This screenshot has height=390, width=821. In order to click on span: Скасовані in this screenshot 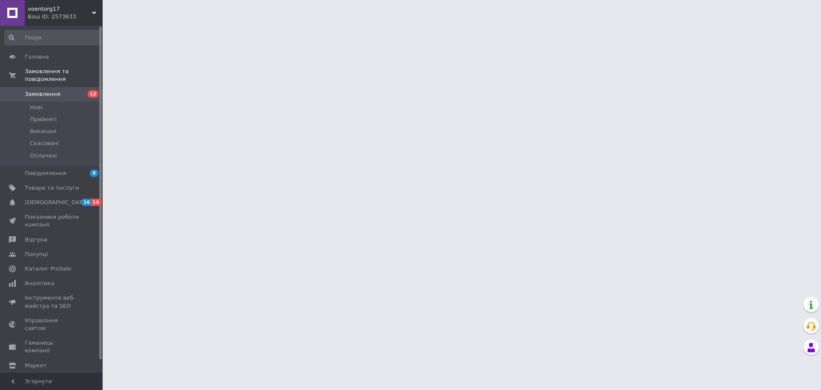, I will do `click(44, 143)`.